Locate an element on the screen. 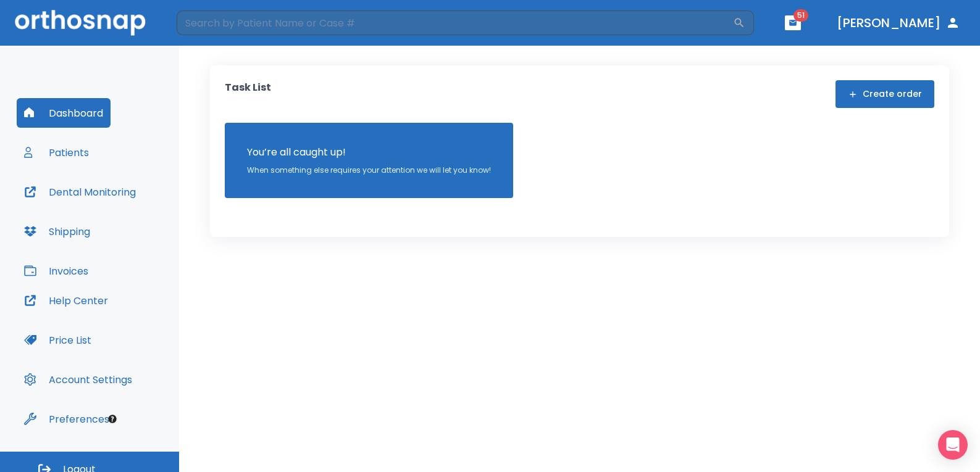 Image resolution: width=980 pixels, height=472 pixels. a: Shipping is located at coordinates (57, 232).